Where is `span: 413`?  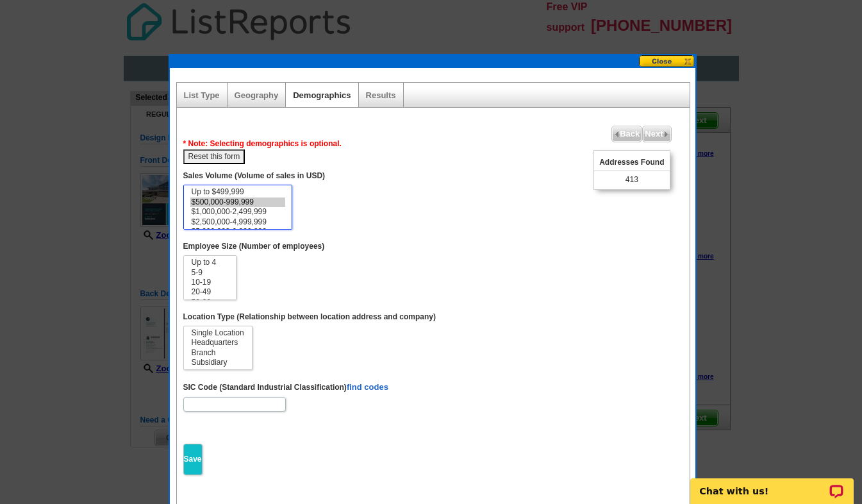 span: 413 is located at coordinates (632, 179).